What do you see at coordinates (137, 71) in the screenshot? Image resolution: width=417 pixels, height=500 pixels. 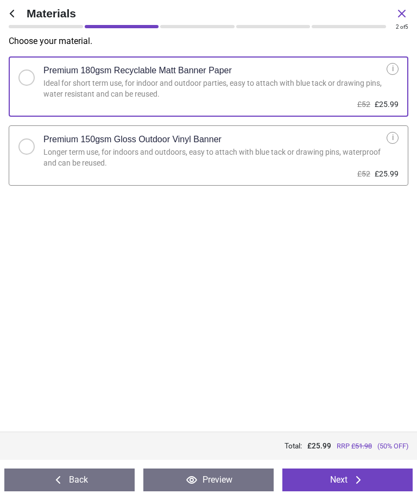 I see `h2: Premium 180gsm Recyclable Matt Banner Paper` at bounding box center [137, 71].